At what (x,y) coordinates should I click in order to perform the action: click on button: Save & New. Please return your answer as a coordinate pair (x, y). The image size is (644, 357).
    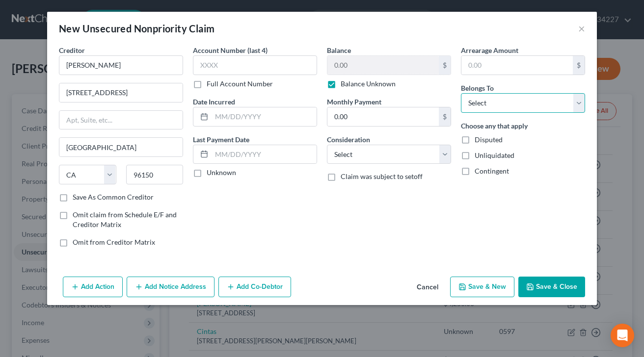
    Looking at the image, I should click on (482, 287).